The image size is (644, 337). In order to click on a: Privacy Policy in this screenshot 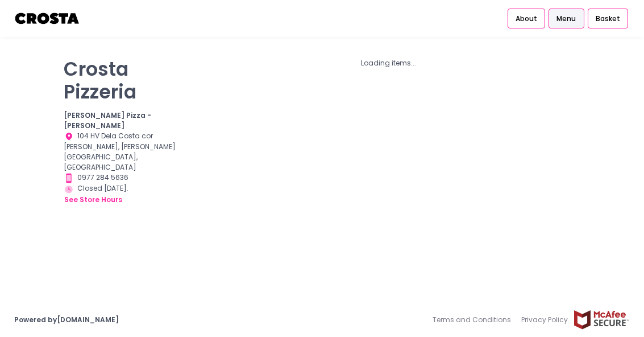, I will do `click(545, 320)`.